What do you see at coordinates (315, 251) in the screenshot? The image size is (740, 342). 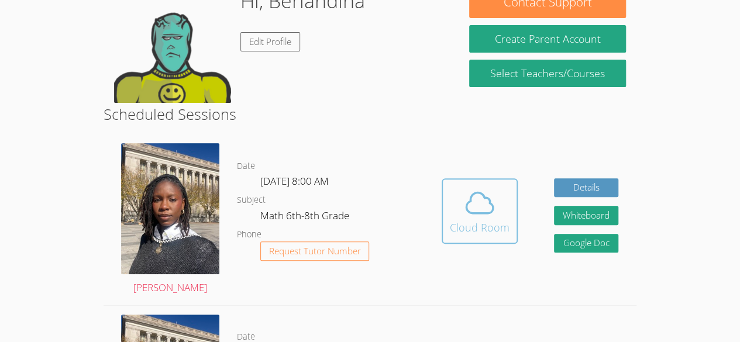 I see `button: Request Tutor Number` at bounding box center [315, 251].